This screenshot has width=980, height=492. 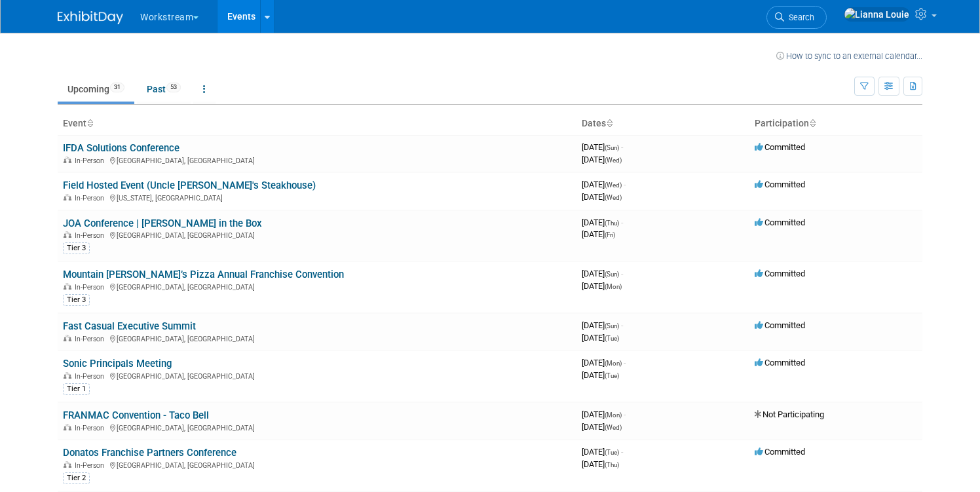 I want to click on a: IFDA Solutions Conference, so click(x=121, y=148).